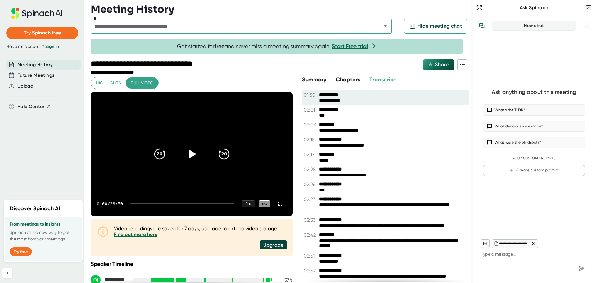  What do you see at coordinates (34, 107) in the screenshot?
I see `button: Help Center` at bounding box center [34, 107].